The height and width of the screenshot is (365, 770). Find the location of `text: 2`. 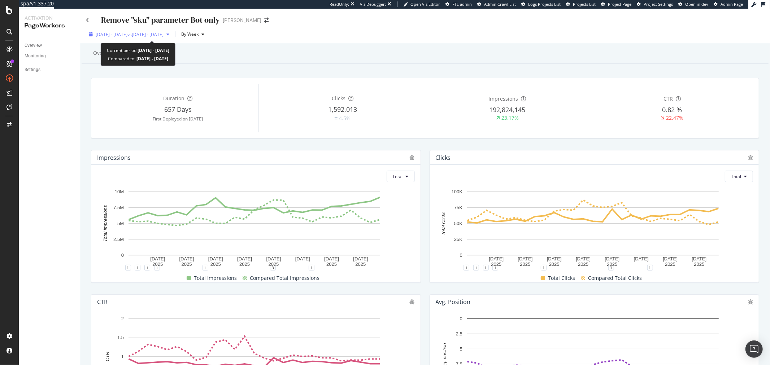

text: 2 is located at coordinates (122, 319).